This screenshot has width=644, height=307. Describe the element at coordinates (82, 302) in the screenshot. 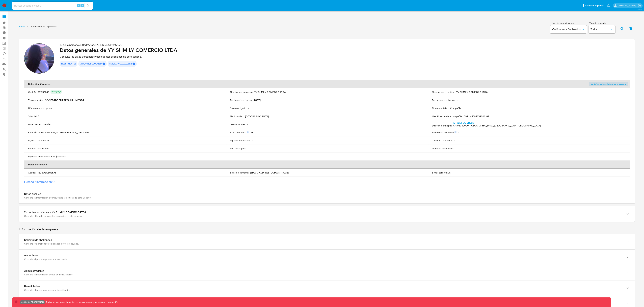

I see `p: Todas las acciones impactan usuarios reales, proceda con precaución.` at that location.